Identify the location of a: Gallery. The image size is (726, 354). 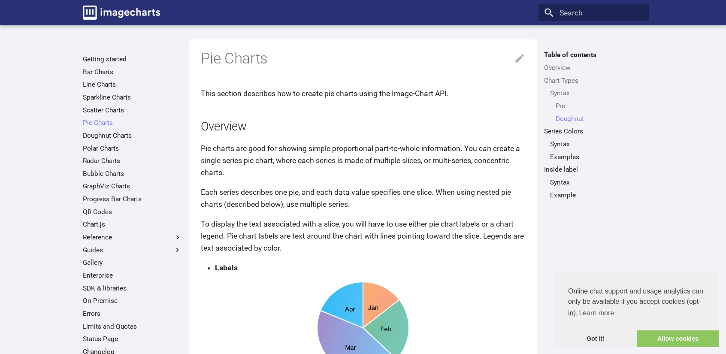
(132, 262).